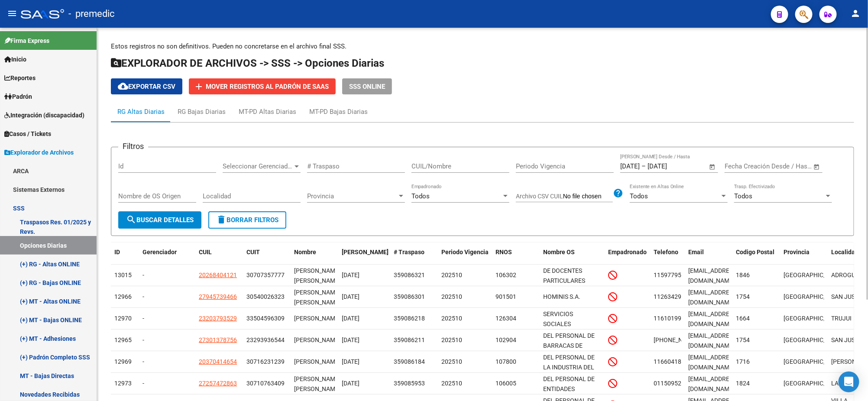 Image resolution: width=868 pixels, height=401 pixels. I want to click on span: Provincia, so click(352, 196).